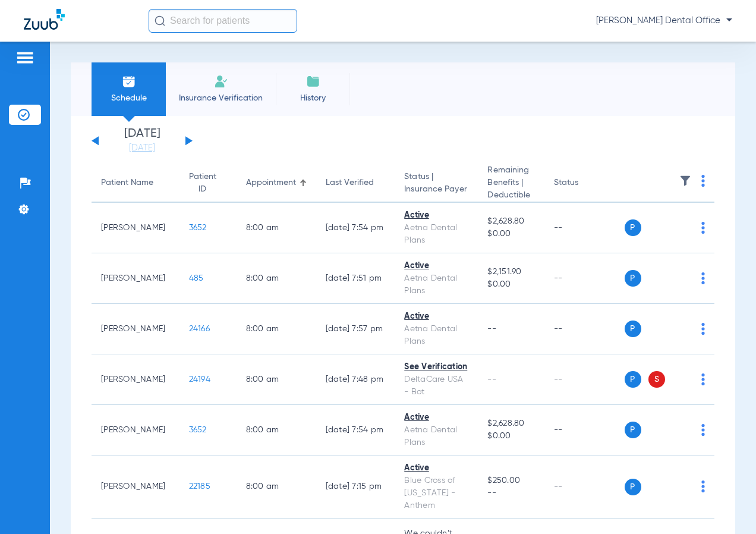 This screenshot has height=534, width=756. What do you see at coordinates (199, 329) in the screenshot?
I see `span: 24166` at bounding box center [199, 329].